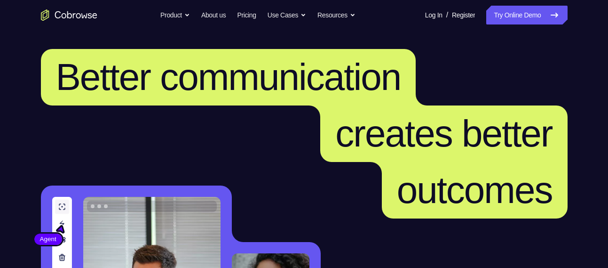 This screenshot has height=268, width=608. I want to click on span: creates better, so click(444, 133).